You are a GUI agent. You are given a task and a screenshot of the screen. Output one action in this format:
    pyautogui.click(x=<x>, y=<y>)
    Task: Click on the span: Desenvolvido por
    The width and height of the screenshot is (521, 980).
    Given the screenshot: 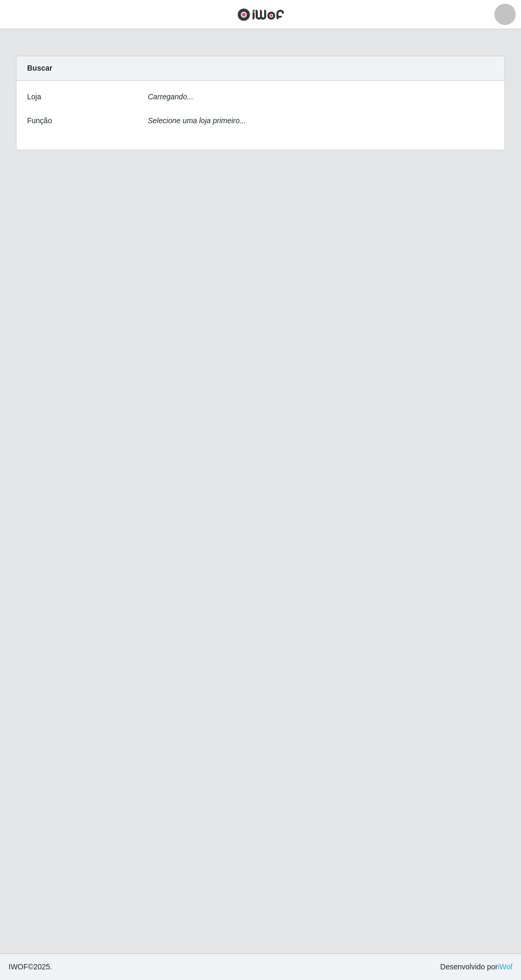 What is the action you would take?
    pyautogui.click(x=476, y=966)
    